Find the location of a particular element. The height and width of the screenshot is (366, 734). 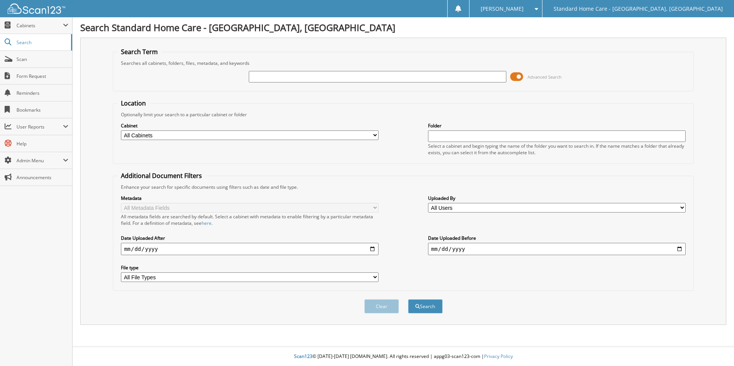

span: Help is located at coordinates (42, 144).